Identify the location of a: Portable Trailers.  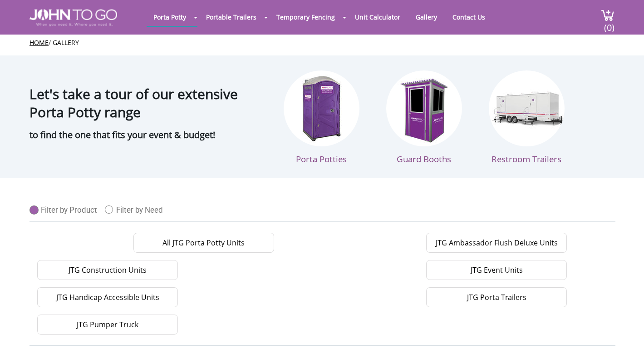
(231, 17).